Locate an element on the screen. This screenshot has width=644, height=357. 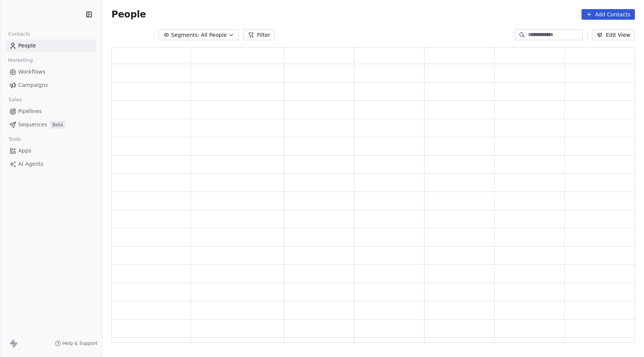
button: Add Contacts is located at coordinates (608, 14).